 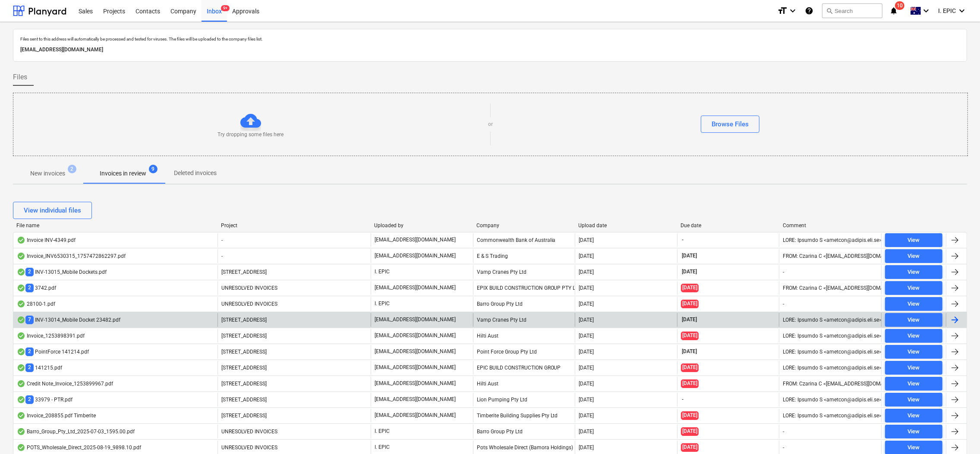 What do you see at coordinates (29, 319) in the screenshot?
I see `span: 7` at bounding box center [29, 319].